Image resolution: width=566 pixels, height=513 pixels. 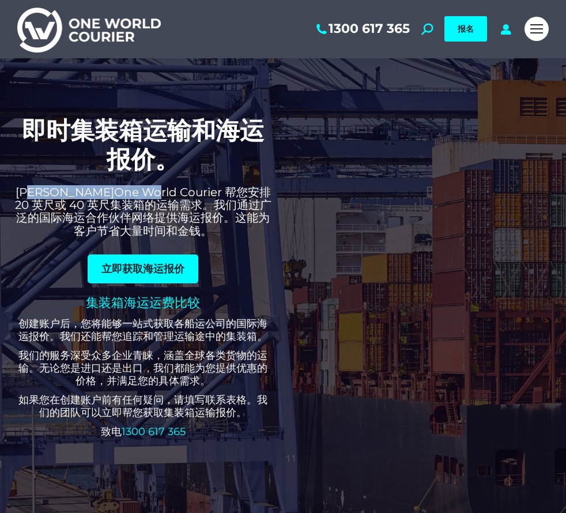 I want to click on a: 移动菜单图标, so click(x=537, y=29).